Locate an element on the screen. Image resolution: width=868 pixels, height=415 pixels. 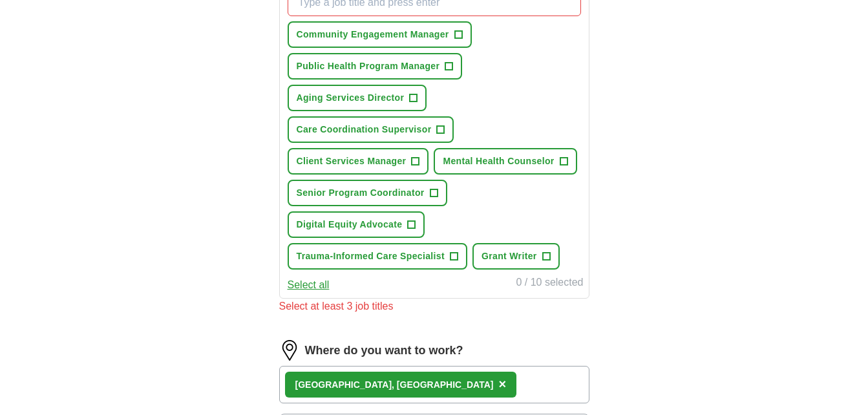
button: Public Health Program Manager is located at coordinates (375, 66).